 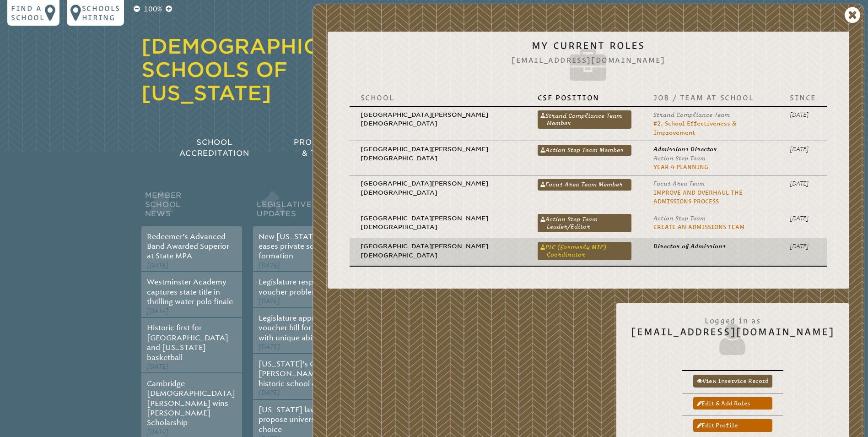 What do you see at coordinates (188, 247) in the screenshot?
I see `a: Redeemer’s Advanced Band Awarded Superior at State MPA` at bounding box center [188, 247].